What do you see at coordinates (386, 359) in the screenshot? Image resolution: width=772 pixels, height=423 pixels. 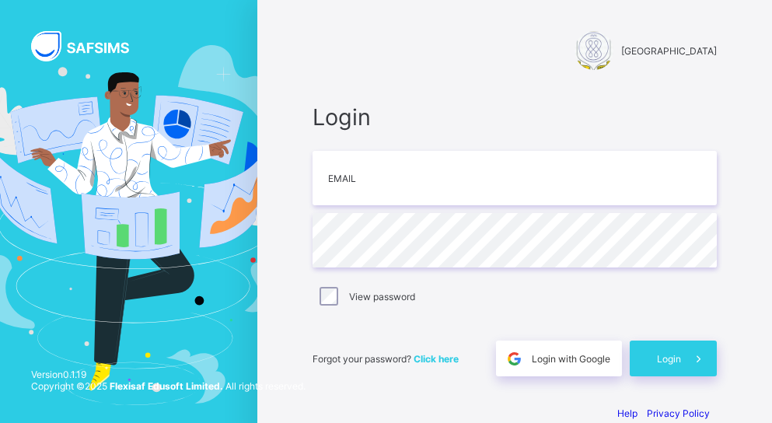 I see `span: Forgot your password?` at bounding box center [386, 359].